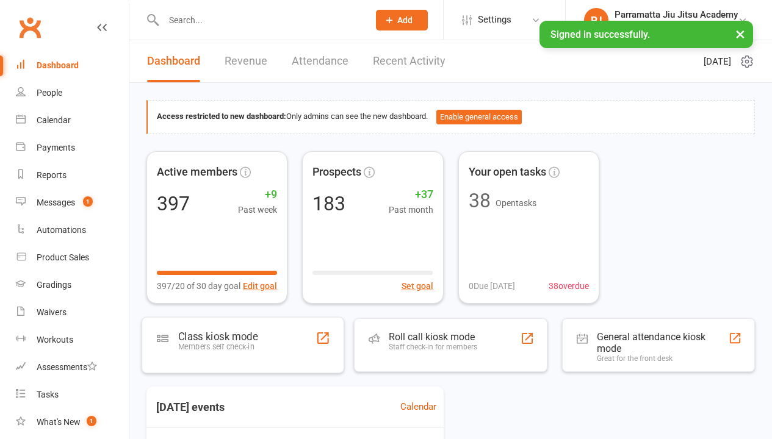 Image resolution: width=772 pixels, height=439 pixels. What do you see at coordinates (61, 230) in the screenshot?
I see `div: Automations` at bounding box center [61, 230].